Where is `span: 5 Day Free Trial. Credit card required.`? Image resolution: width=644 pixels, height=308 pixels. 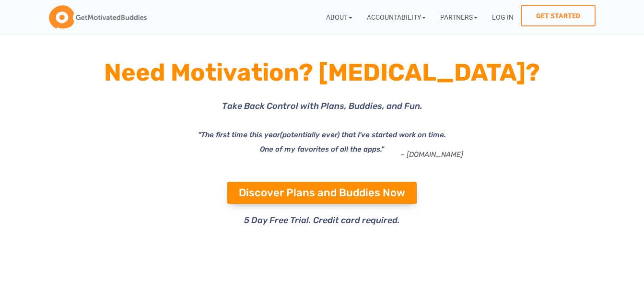 span: 5 Day Free Trial. Credit card required. is located at coordinates (322, 220).